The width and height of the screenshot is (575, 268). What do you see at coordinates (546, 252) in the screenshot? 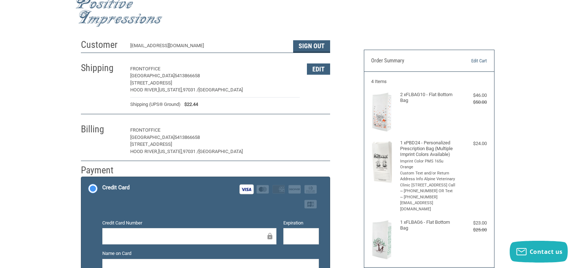
I see `span: Contact us` at bounding box center [546, 252].